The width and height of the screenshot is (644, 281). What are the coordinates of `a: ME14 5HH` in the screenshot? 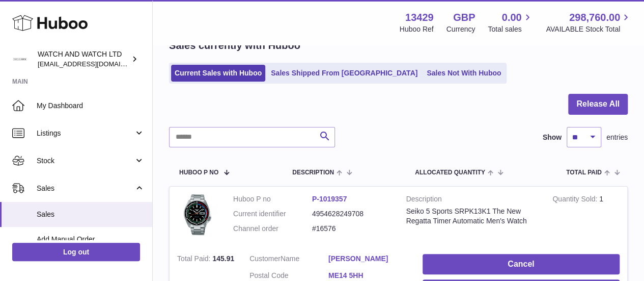 It's located at (367, 276).